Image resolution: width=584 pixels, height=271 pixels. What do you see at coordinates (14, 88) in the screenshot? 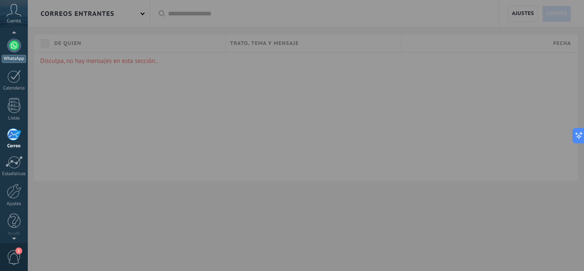
I see `div: Calendario` at bounding box center [14, 88].